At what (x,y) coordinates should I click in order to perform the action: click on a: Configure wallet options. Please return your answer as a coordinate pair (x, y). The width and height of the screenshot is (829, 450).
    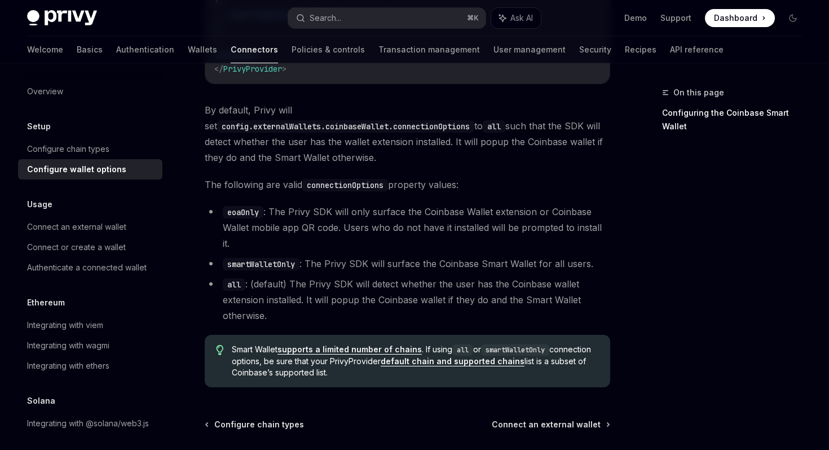
    Looking at the image, I should click on (90, 169).